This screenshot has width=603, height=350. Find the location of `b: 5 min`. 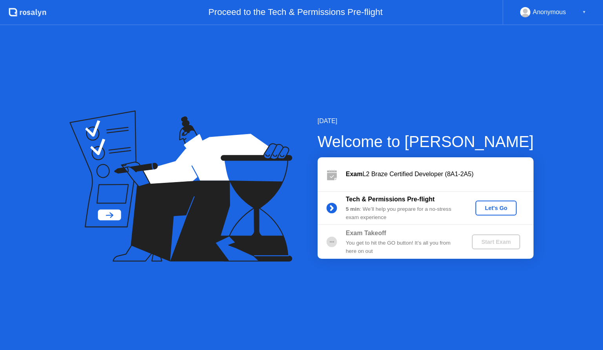

b: 5 min is located at coordinates (353, 209).